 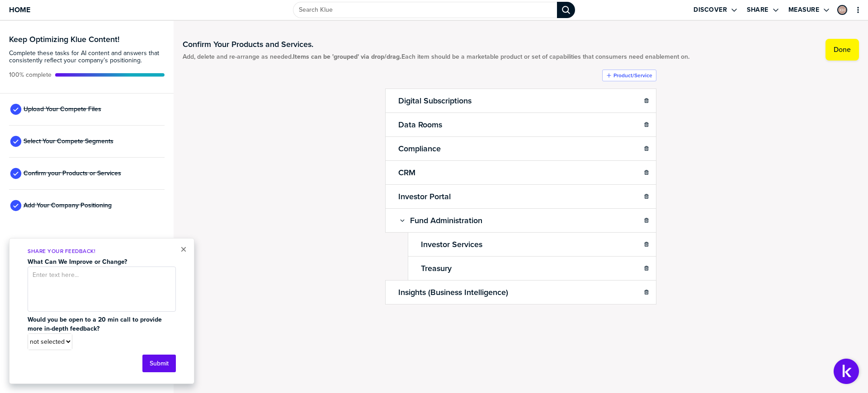 What do you see at coordinates (67, 206) in the screenshot?
I see `span: Add Your Company Positioning` at bounding box center [67, 206].